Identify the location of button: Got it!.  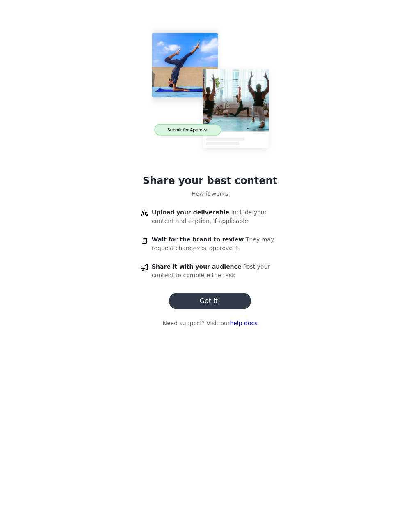
(210, 301).